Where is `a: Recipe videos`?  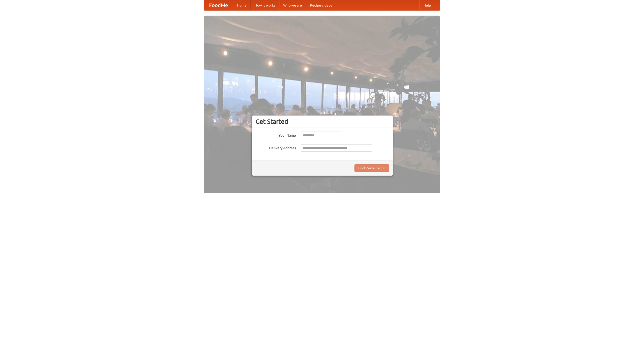 a: Recipe videos is located at coordinates (321, 5).